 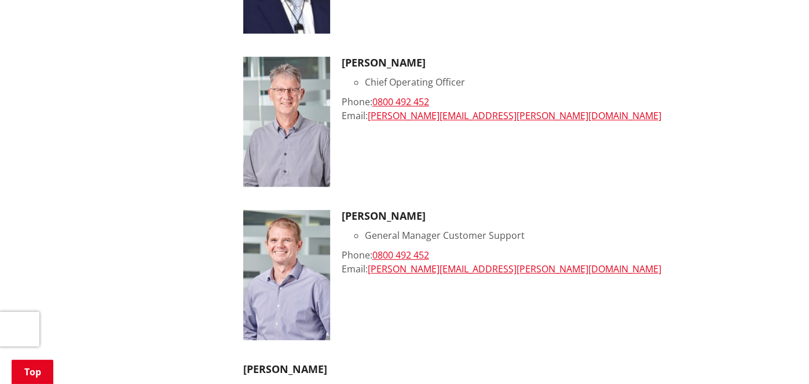 What do you see at coordinates (287, 122) in the screenshot?
I see `img: Tony Whittaker` at bounding box center [287, 122].